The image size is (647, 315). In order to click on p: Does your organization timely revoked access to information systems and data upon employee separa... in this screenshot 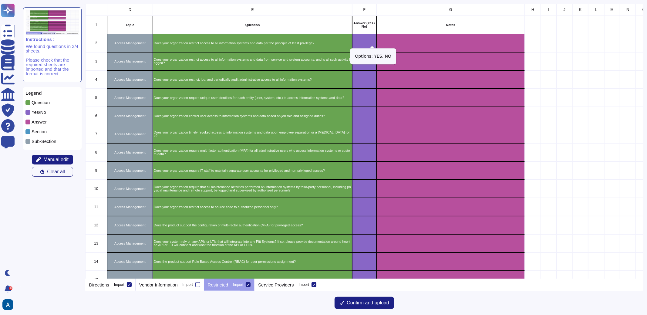, I will do `click(252, 134)`.